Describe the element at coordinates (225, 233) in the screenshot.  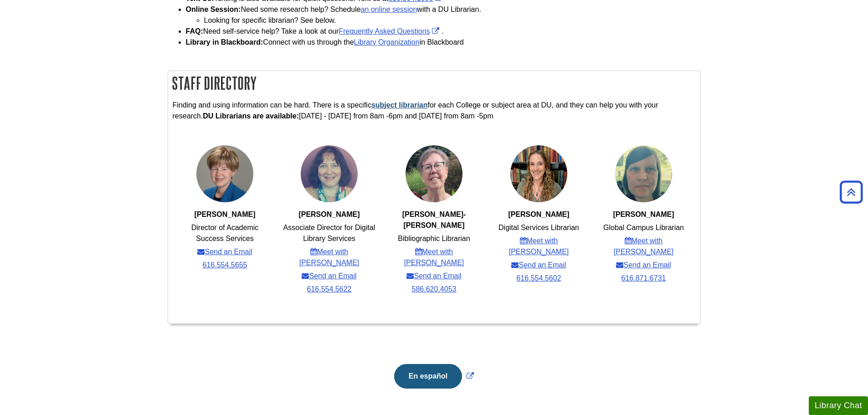
I see `li: Director of Academic Success Services` at that location.